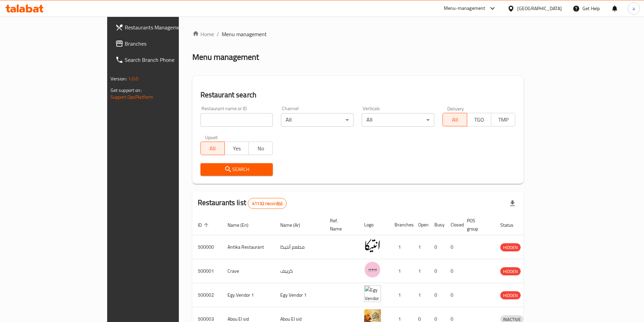  What do you see at coordinates (167, 43) in the screenshot?
I see `span: Branches` at bounding box center [167, 43].